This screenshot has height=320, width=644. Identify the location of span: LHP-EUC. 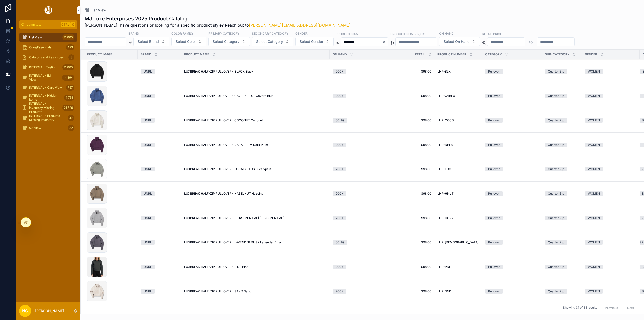
(444, 169).